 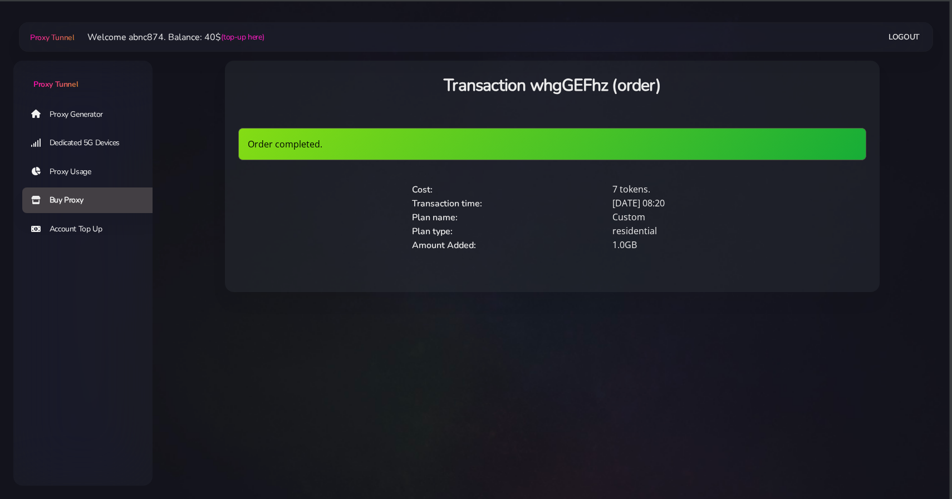 I want to click on span: Amount Added:, so click(x=444, y=245).